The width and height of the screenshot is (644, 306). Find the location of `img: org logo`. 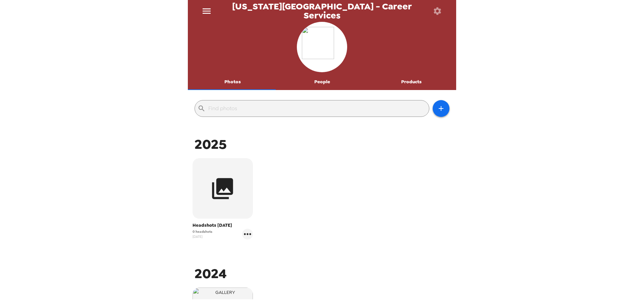

img: org logo is located at coordinates (322, 47).